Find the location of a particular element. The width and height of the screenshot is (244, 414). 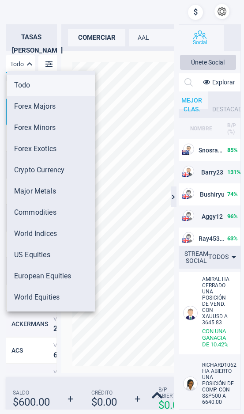

li: US Equities is located at coordinates (51, 255).